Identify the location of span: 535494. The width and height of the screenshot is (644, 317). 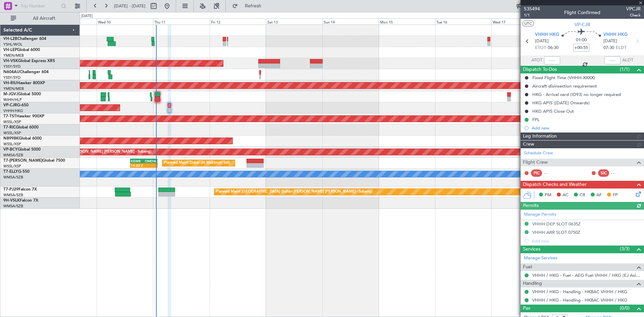
(532, 9).